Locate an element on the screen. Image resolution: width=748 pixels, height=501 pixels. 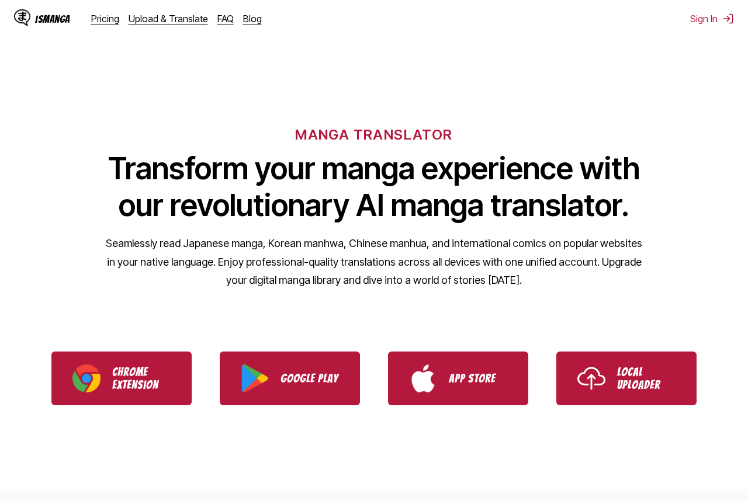
a: FAQ is located at coordinates (225, 19).